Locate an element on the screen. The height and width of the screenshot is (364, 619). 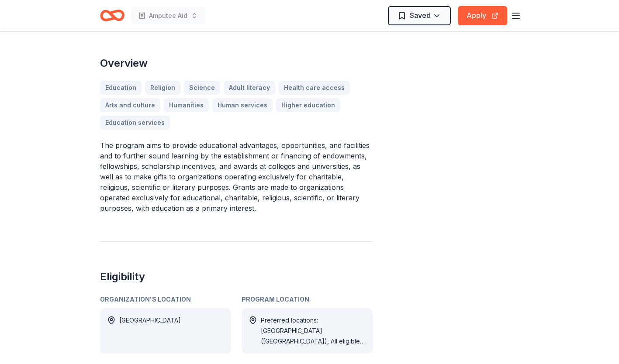
p: The program aims to provide educational advantages, opportunities, and facilities and to further ... is located at coordinates (236, 176).